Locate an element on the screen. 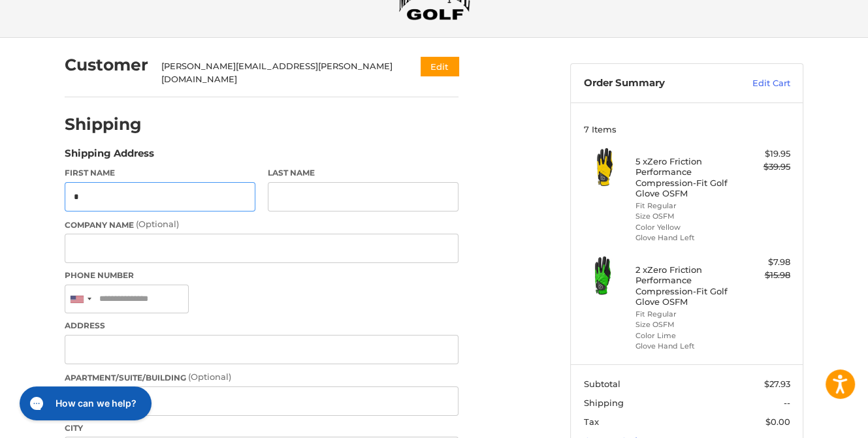 The image size is (868, 438). label: First Name is located at coordinates (160, 173).